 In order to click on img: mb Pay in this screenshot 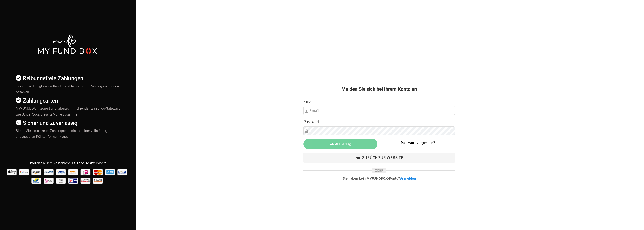, I will do `click(61, 180)`.